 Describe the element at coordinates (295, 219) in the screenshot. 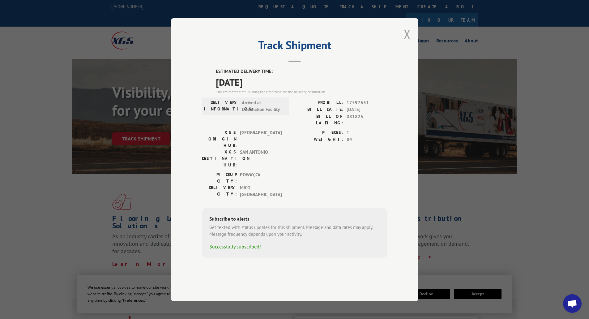

I see `div: Subscribe to alerts` at that location.